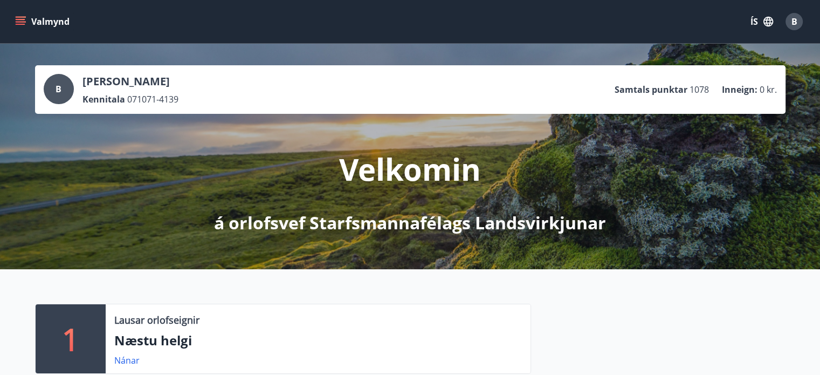  I want to click on button: menu, so click(43, 22).